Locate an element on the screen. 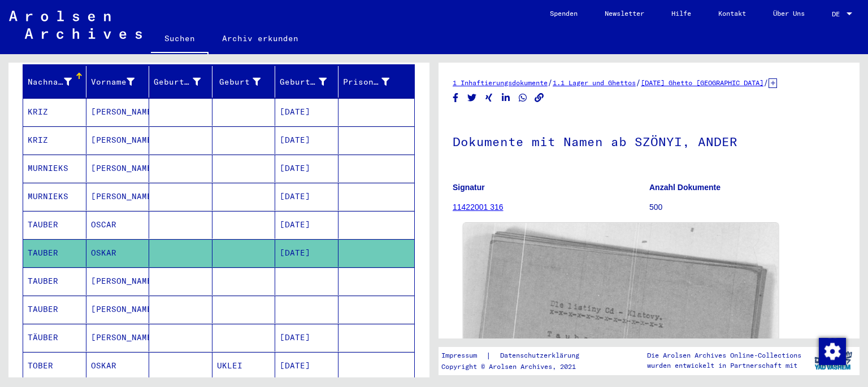 Image resolution: width=868 pixels, height=387 pixels. mat-cell: TOBER is located at coordinates (55, 365).